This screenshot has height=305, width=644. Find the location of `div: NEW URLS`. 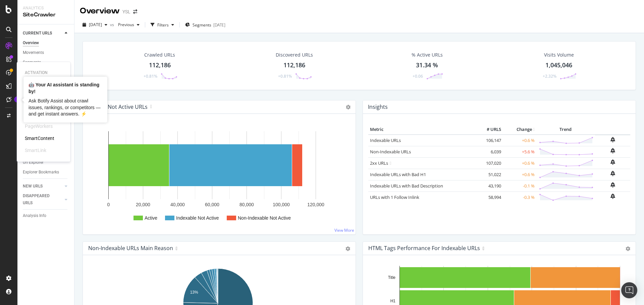

div: NEW URLS is located at coordinates (33, 186).